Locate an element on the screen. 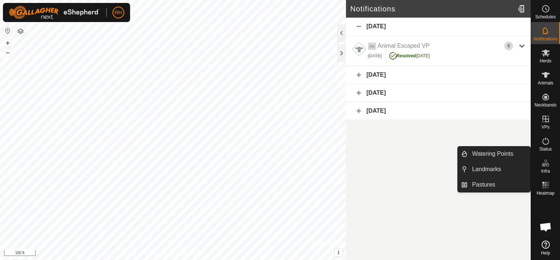  div: Open chat is located at coordinates (546, 227).